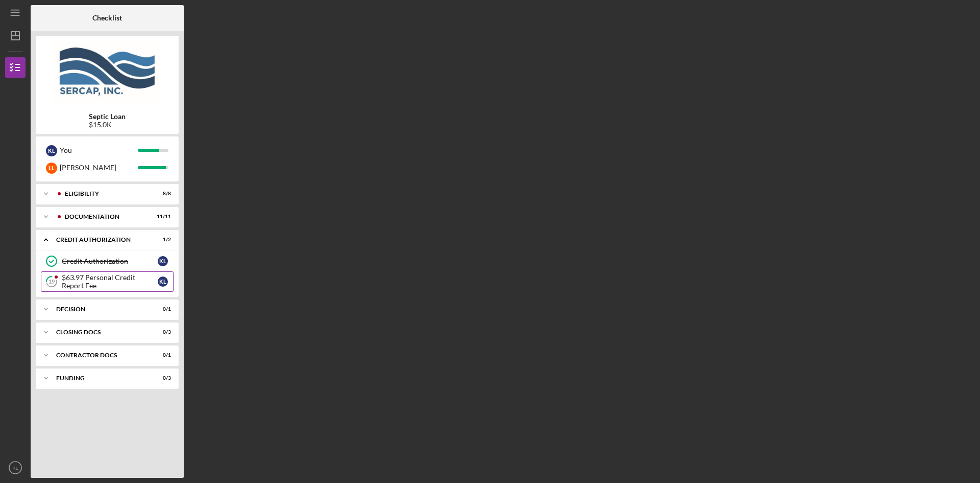  Describe the element at coordinates (105, 194) in the screenshot. I see `div: Eligibility` at that location.